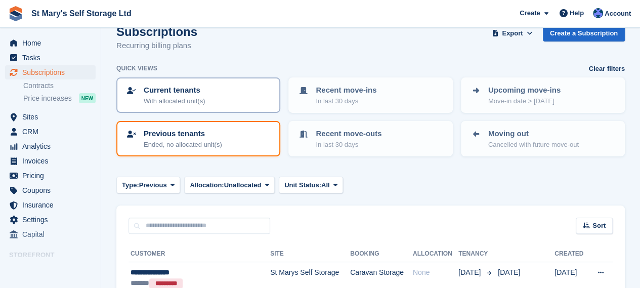 Image resolution: width=640 pixels, height=288 pixels. Describe the element at coordinates (48, 98) in the screenshot. I see `span: Price increases` at that location.